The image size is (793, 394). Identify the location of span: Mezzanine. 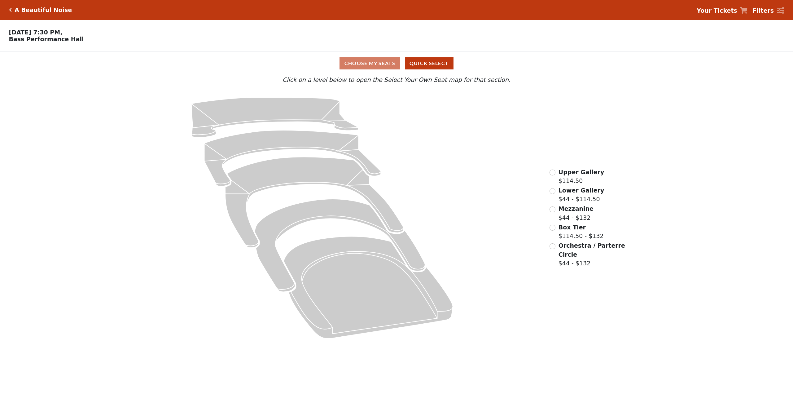
(576, 209).